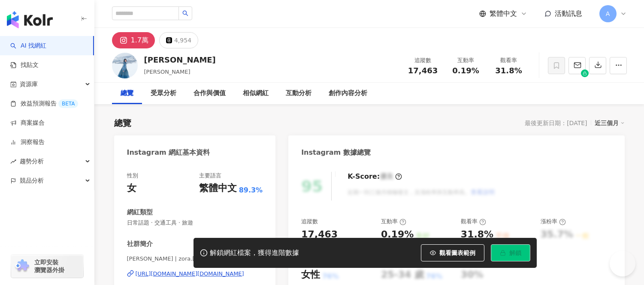 The height and width of the screenshot is (285, 644). I want to click on button: 1.7萬, so click(134, 40).